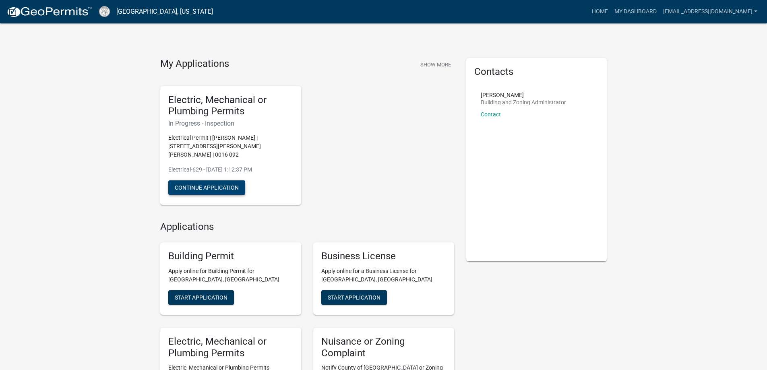 The image size is (767, 370). I want to click on h5: Contacts, so click(537, 72).